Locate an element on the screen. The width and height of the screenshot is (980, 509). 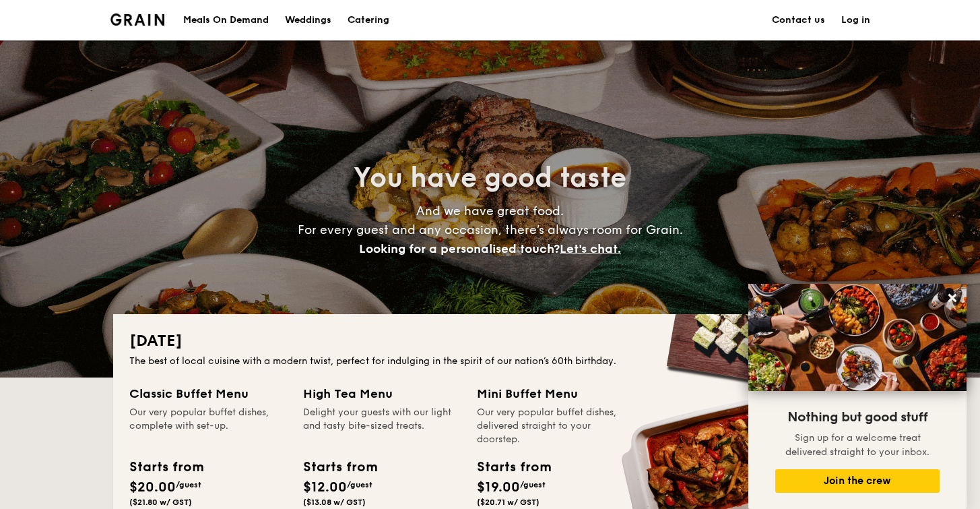
span: Let's chat. is located at coordinates (590, 249).